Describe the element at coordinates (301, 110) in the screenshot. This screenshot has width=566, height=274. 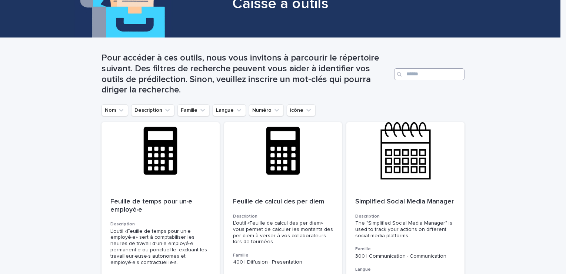
I see `button: icône` at that location.